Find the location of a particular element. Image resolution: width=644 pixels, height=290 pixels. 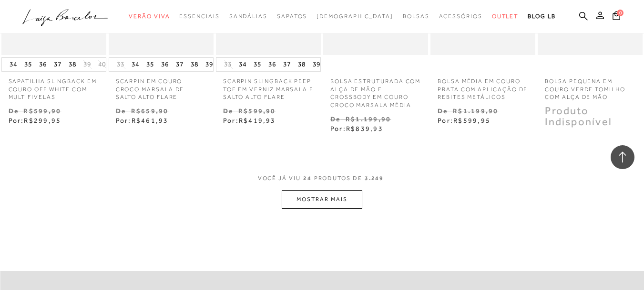

p: SCARPIN EM COURO CROCO MARSALA DE SALTO ALTO FLARE is located at coordinates (161, 86).